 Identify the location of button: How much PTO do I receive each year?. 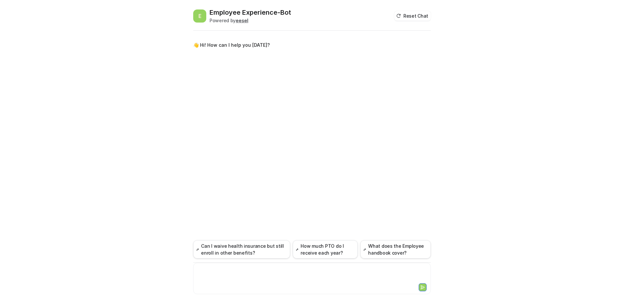
(325, 249).